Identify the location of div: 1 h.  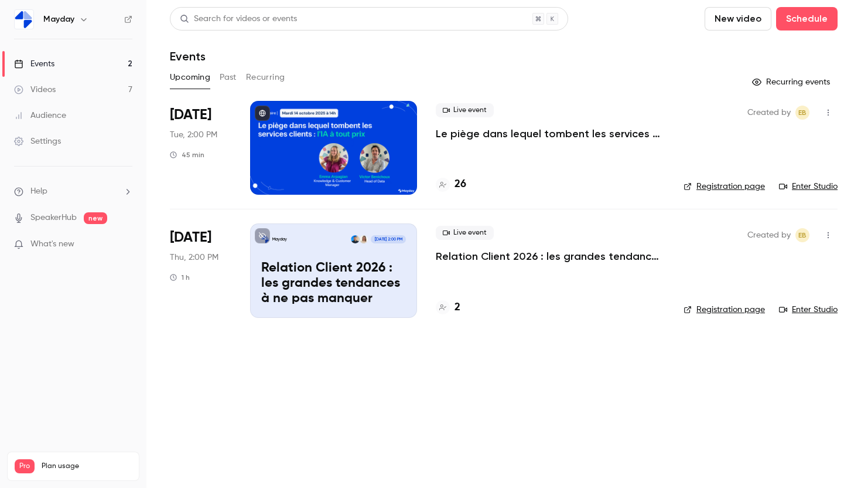
(180, 277).